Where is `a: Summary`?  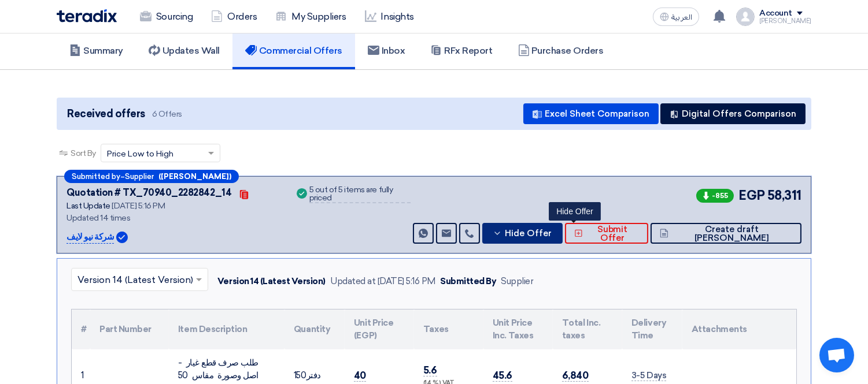
a: Summary is located at coordinates (96, 51).